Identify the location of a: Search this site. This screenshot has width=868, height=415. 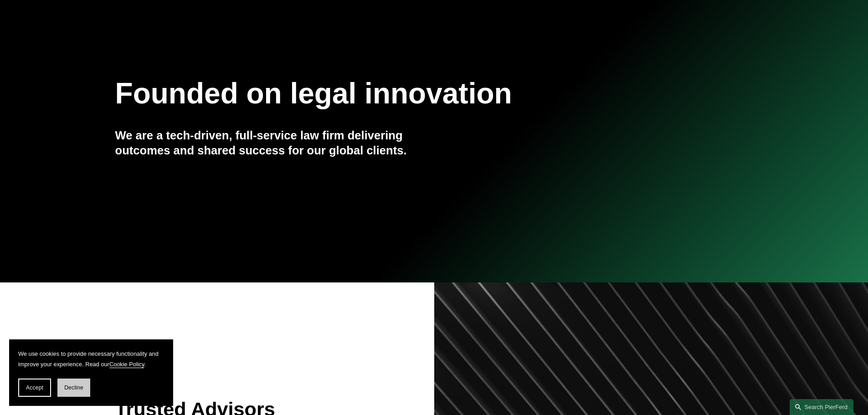
(821, 407).